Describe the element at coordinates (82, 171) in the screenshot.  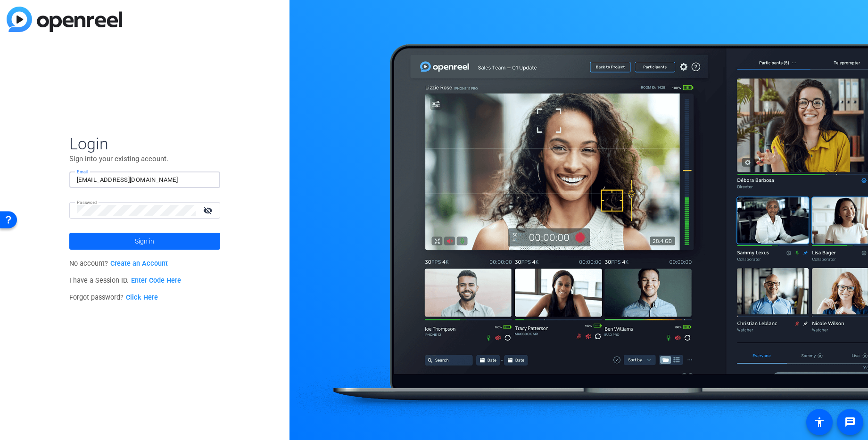
I see `mat-label: Email` at that location.